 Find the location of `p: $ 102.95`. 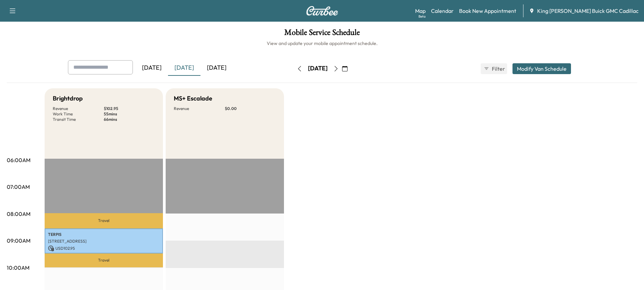

p: $ 102.95 is located at coordinates (129, 109).